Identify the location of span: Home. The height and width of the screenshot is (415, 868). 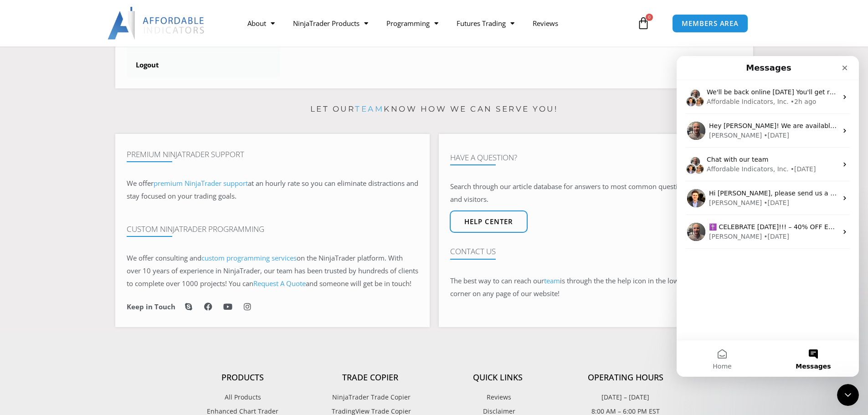
(45, 310).